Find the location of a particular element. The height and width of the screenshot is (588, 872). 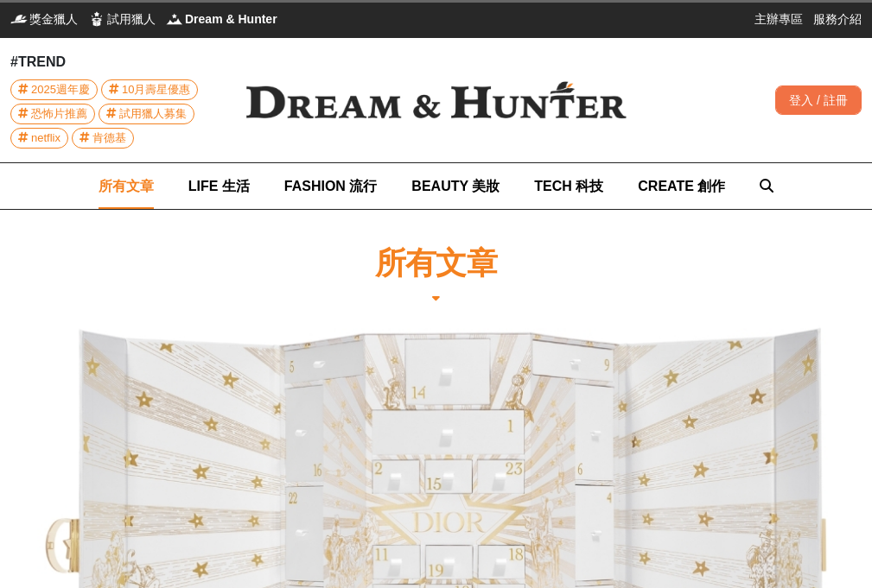

a: netflix is located at coordinates (39, 138).